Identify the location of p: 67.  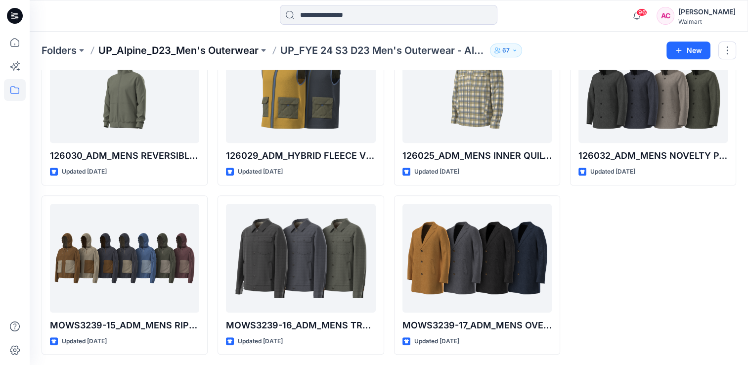
(506, 50).